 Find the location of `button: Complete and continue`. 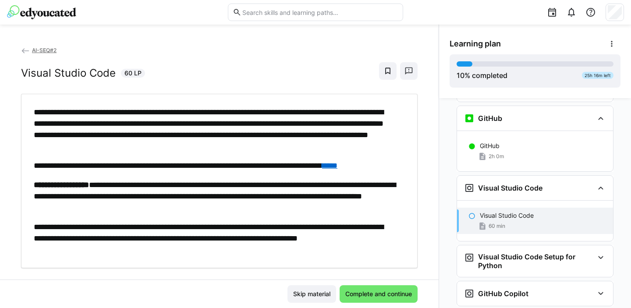

button: Complete and continue is located at coordinates (379, 294).